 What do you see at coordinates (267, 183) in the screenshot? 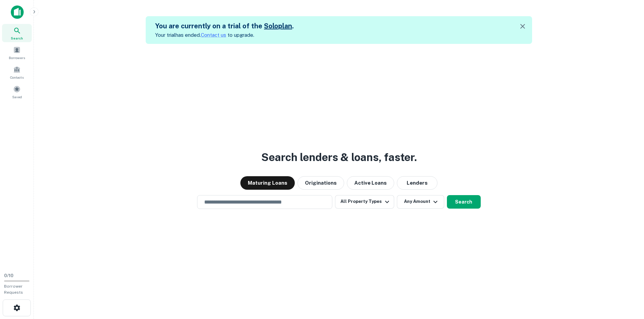
I see `button: Maturing Loans` at bounding box center [267, 183].